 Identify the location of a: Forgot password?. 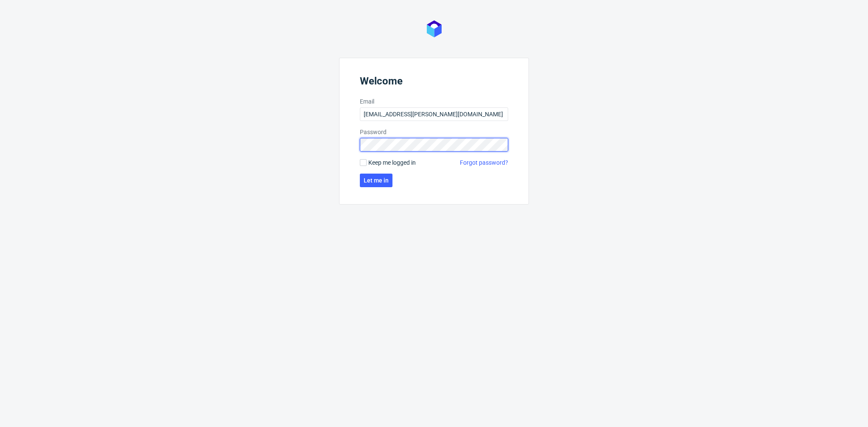
(483, 162).